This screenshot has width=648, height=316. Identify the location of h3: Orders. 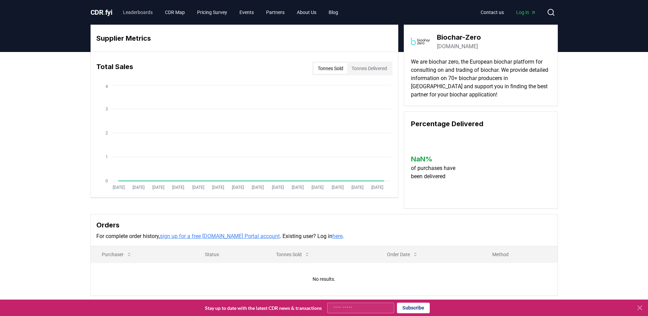
(324, 225).